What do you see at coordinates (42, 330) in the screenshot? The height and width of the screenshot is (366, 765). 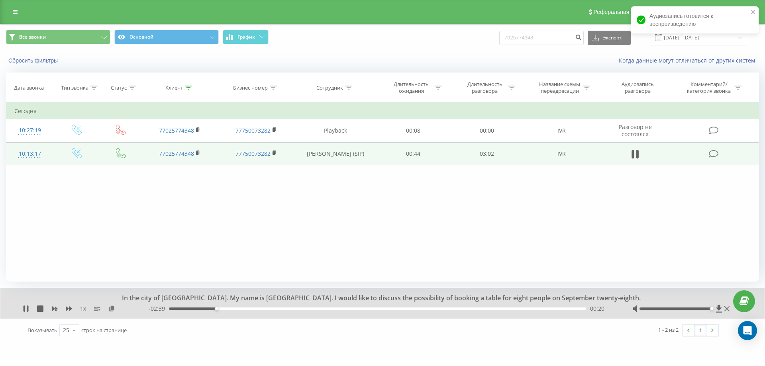 I see `span: Показывать` at bounding box center [42, 330].